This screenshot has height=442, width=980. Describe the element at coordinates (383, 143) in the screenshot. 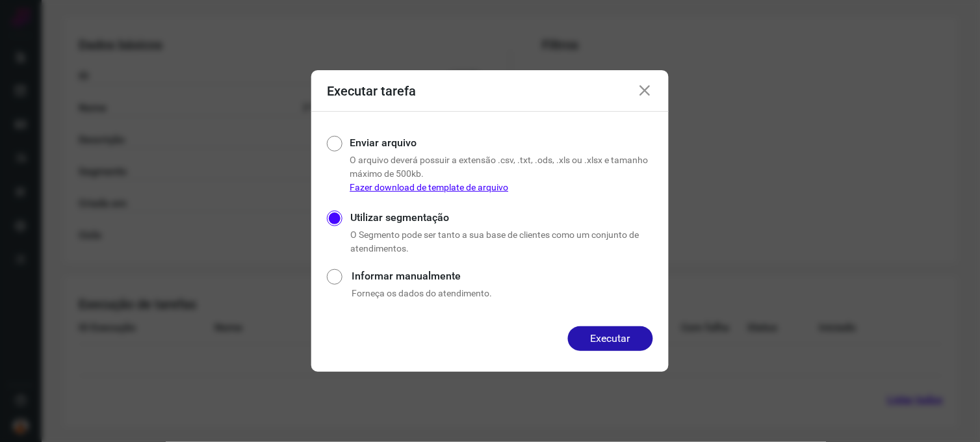

I see `label: Enviar arquivo` at that location.